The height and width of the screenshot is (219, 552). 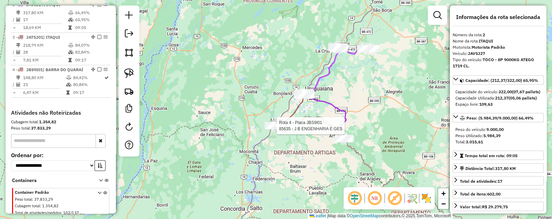 I want to click on a: Criar rota, so click(x=129, y=91).